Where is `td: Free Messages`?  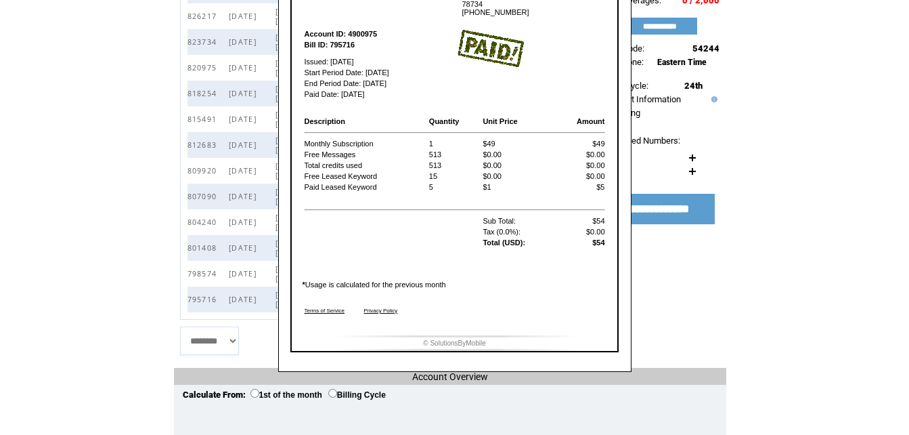 td: Free Messages is located at coordinates (366, 154).